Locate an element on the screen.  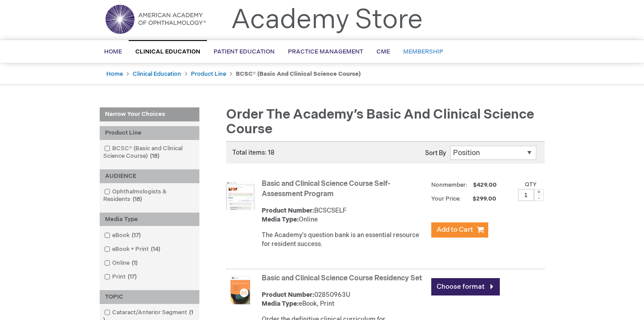
div: The Academy's question bank is an essential resource for resident success. is located at coordinates (344, 240).